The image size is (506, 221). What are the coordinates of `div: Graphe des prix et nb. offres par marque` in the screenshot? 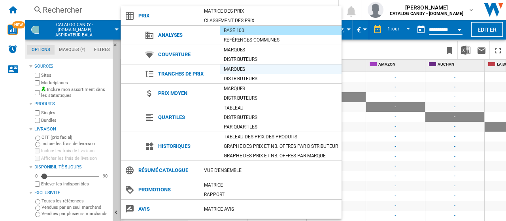 It's located at (280, 156).